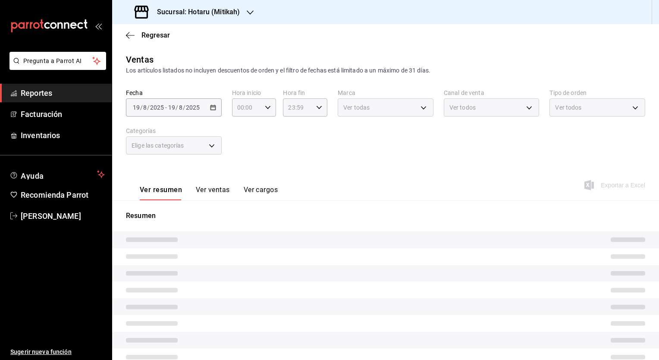  What do you see at coordinates (63, 93) in the screenshot?
I see `span: Reportes` at bounding box center [63, 93].